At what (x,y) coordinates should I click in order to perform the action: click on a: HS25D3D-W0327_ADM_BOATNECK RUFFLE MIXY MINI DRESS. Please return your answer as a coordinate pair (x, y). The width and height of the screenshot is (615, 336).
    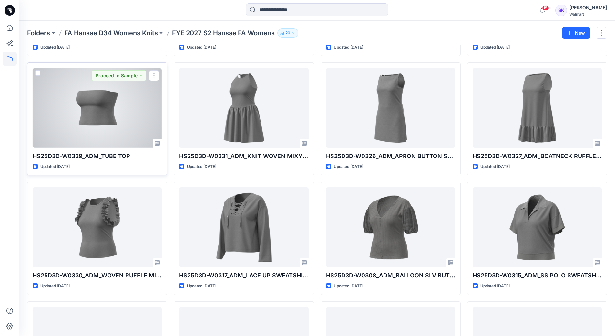
    Looking at the image, I should click on (537, 108).